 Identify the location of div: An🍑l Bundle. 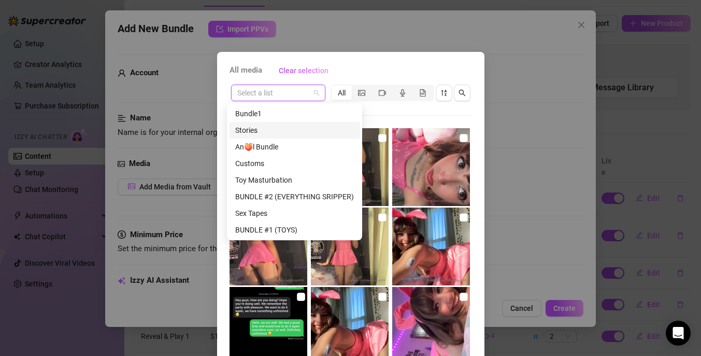
(294, 147).